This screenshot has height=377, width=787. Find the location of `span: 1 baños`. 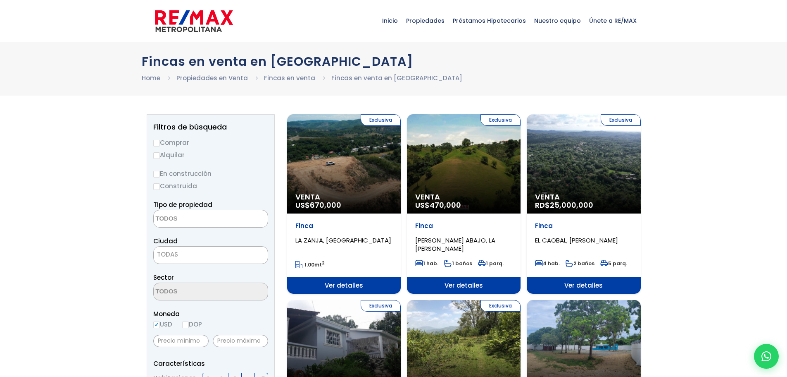

span: 1 baños is located at coordinates (458, 263).